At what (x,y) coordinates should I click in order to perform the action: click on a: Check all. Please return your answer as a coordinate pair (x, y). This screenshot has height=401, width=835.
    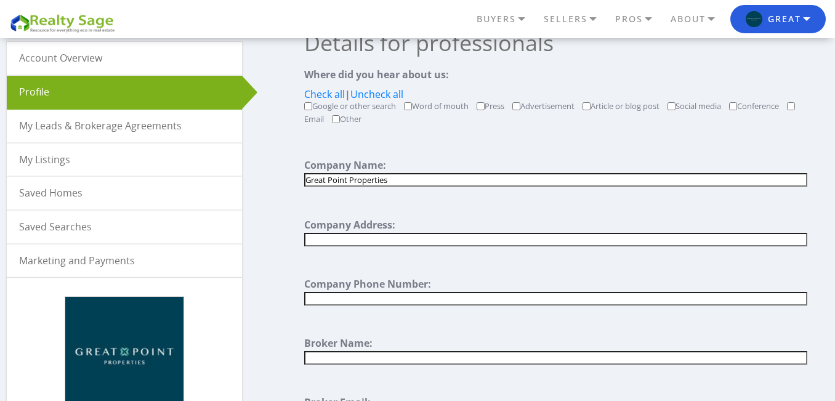
    Looking at the image, I should click on (325, 94).